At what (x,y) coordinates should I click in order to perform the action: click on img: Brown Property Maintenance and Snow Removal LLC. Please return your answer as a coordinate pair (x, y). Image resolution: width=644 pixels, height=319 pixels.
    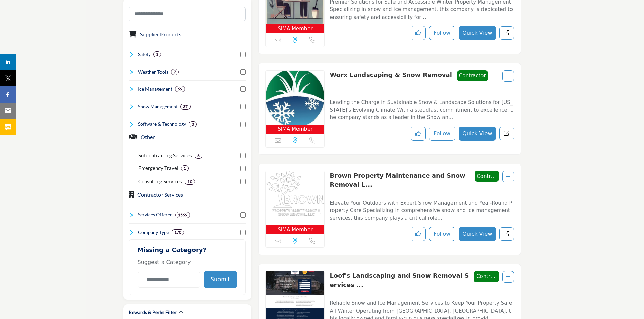
    Looking at the image, I should click on (295, 198).